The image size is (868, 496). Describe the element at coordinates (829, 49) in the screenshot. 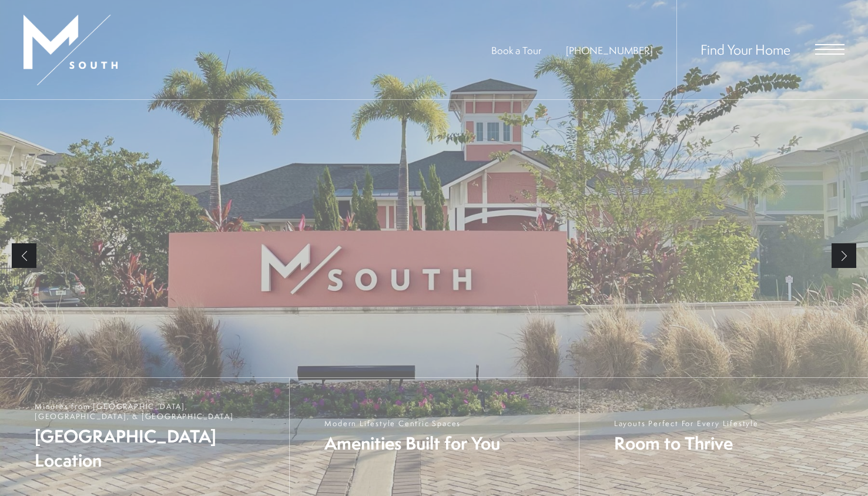

I see `button: Open Menu` at that location.